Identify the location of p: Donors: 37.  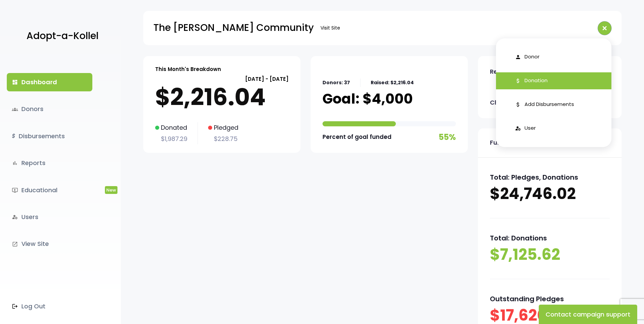
(336, 82).